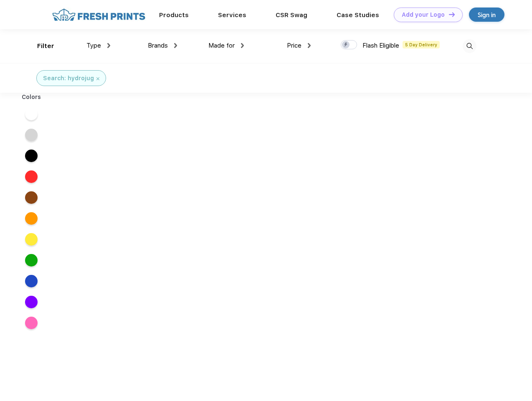 This screenshot has height=401, width=532. I want to click on img: fo%20logo%202.webp, so click(98, 14).